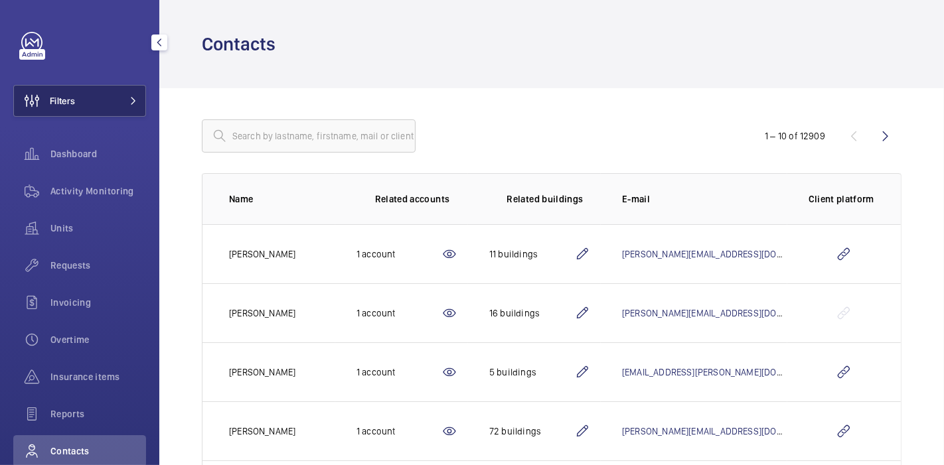 This screenshot has width=944, height=465. I want to click on p: Name, so click(282, 199).